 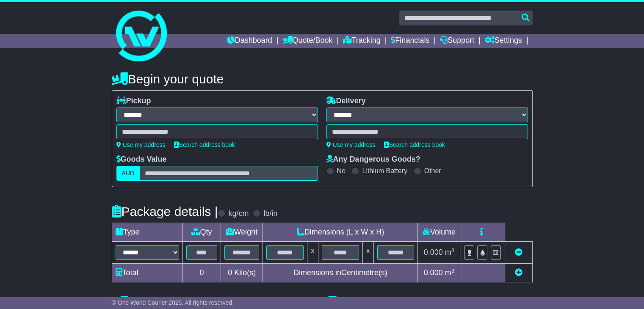 What do you see at coordinates (147, 232) in the screenshot?
I see `td: Type` at bounding box center [147, 232].